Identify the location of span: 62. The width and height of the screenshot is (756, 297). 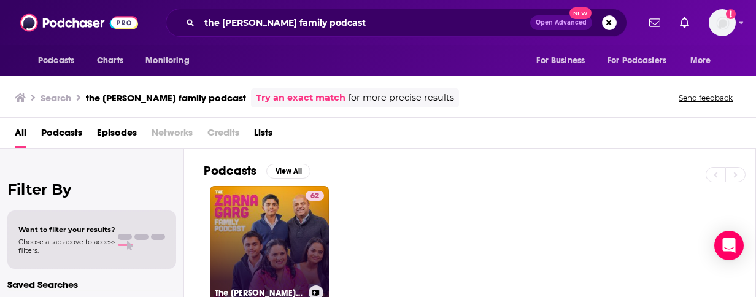
(315, 196).